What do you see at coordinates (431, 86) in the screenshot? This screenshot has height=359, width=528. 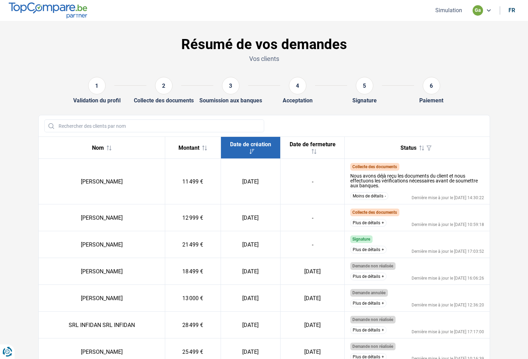 I see `div: 6` at bounding box center [431, 86].